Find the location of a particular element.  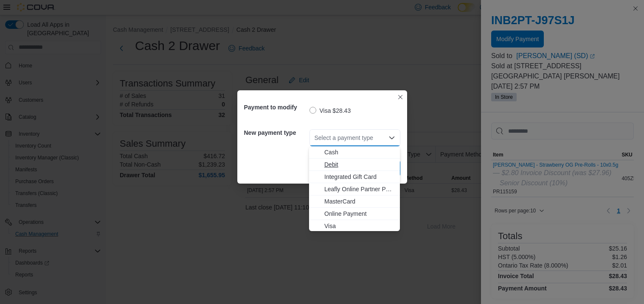

button: Close list of options is located at coordinates (392, 138).